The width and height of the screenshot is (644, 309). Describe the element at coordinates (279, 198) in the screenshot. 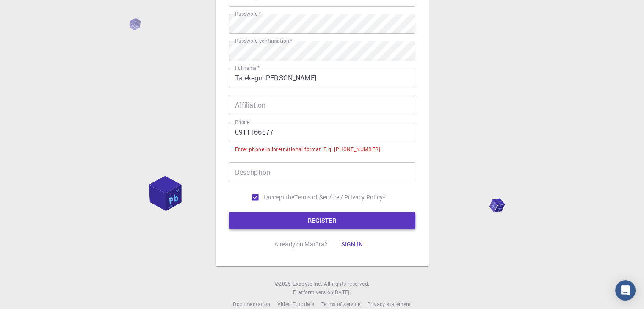

I see `span: I accept the` at that location.